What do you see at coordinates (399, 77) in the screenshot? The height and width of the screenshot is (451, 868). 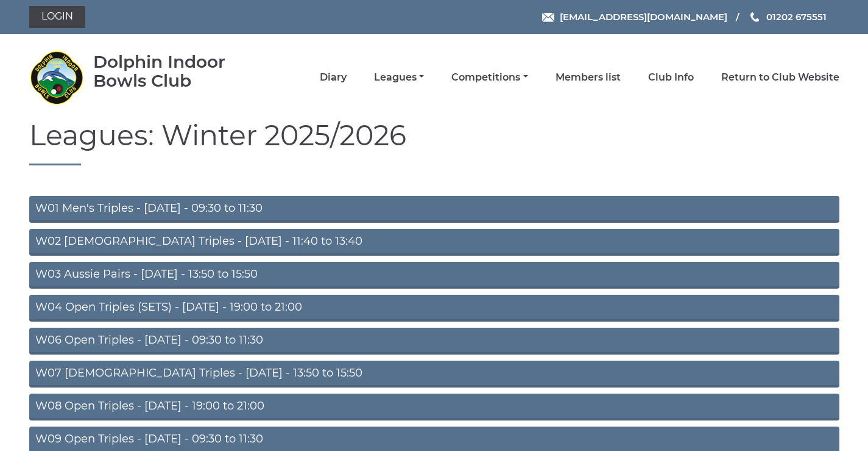 I see `a: Leagues` at bounding box center [399, 77].